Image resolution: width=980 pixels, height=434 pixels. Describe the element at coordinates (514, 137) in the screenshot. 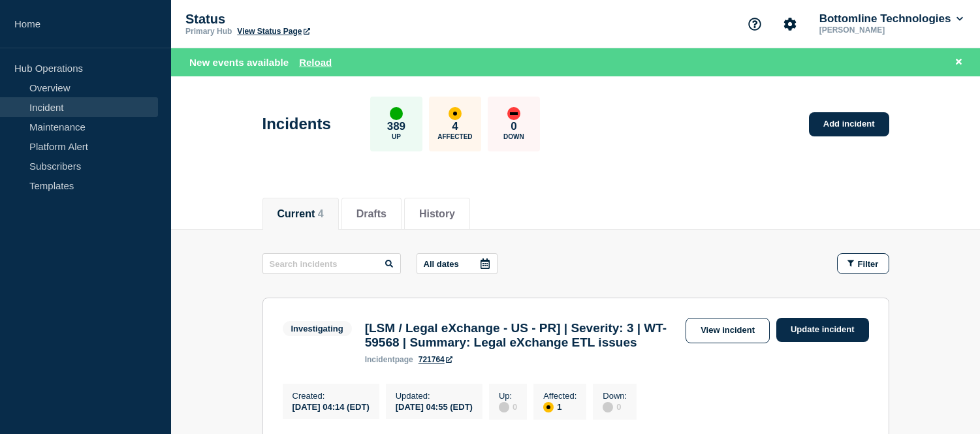

I see `p: Down` at that location.